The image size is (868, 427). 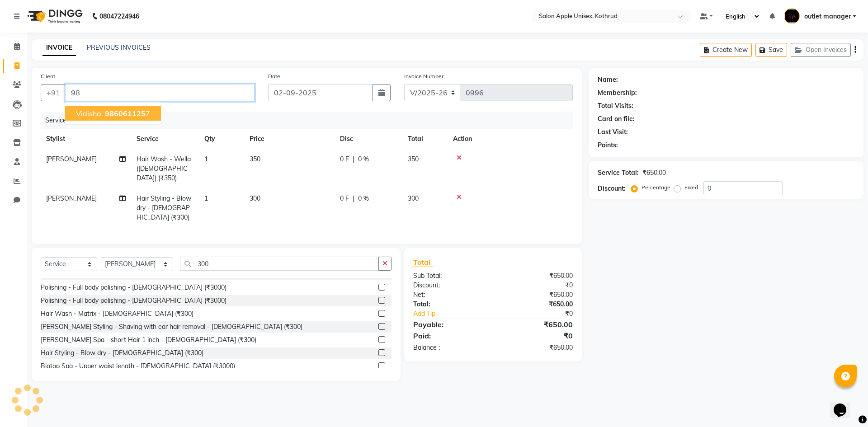 What do you see at coordinates (612, 132) in the screenshot?
I see `div: Last Visit:` at bounding box center [612, 132].